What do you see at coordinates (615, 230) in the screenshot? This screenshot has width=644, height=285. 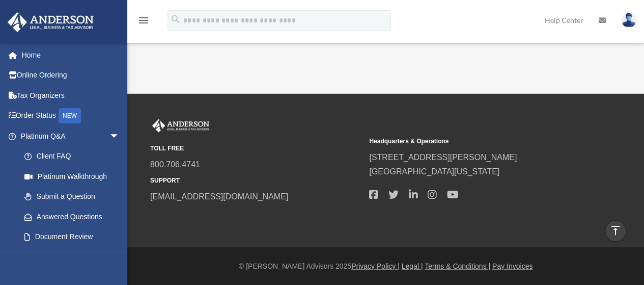 I see `i: vertical_align_top` at bounding box center [615, 230].